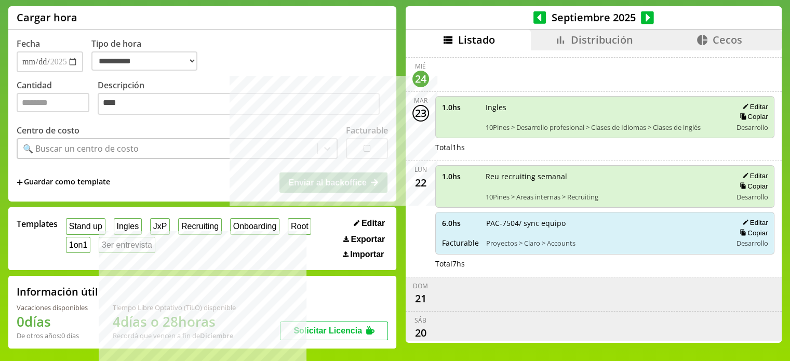 Image resolution: width=790 pixels, height=361 pixels. Describe the element at coordinates (421, 182) in the screenshot. I see `div: 22` at that location.